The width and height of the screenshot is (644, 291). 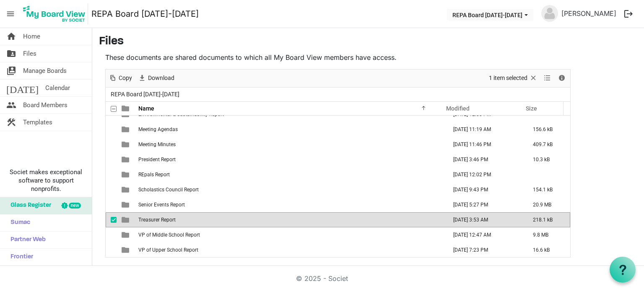 What do you see at coordinates (45, 105) in the screenshot?
I see `span: Board Members` at bounding box center [45, 105].